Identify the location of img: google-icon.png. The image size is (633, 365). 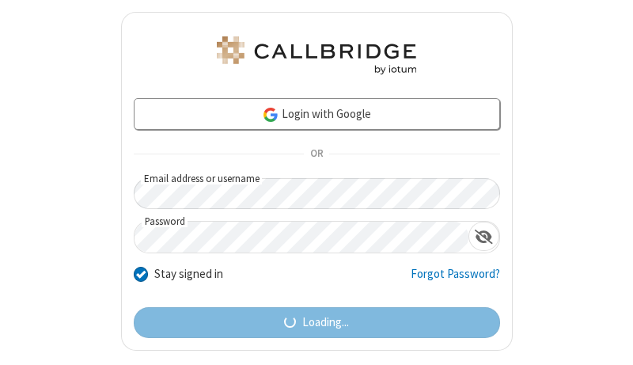
(271, 115).